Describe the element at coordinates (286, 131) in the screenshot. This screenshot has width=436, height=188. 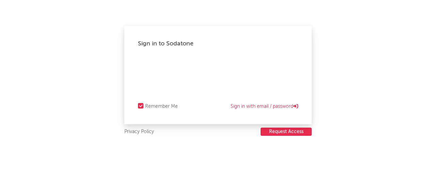
I see `button: Request Access` at that location.